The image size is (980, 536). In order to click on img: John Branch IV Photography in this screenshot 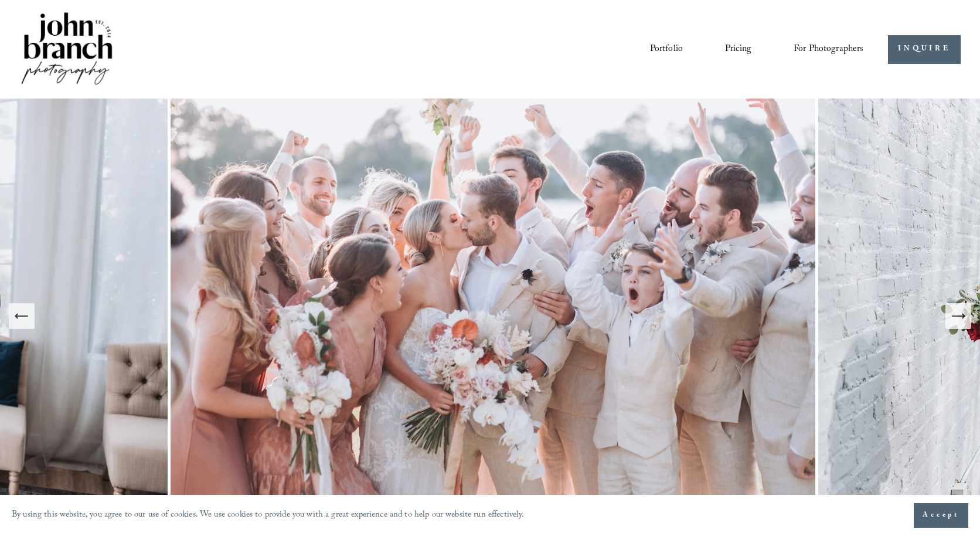, I will do `click(67, 49)`.